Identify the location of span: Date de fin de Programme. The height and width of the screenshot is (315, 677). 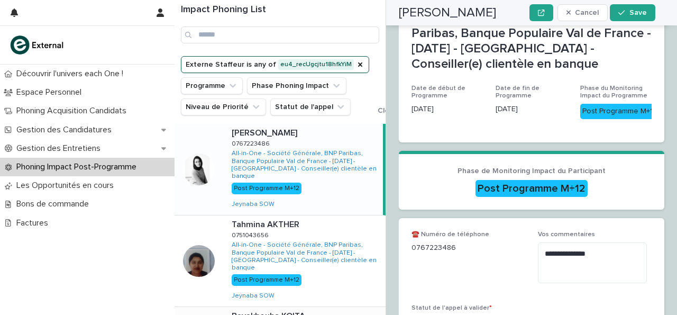
(518, 92).